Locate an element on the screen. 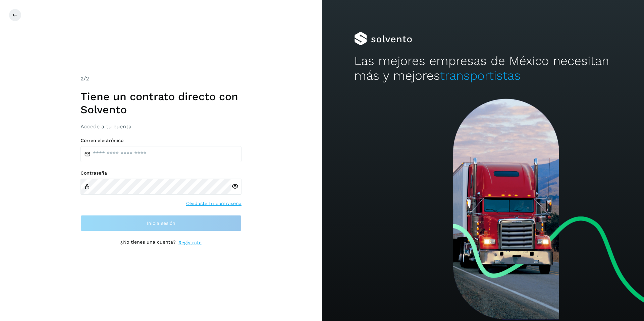 Image resolution: width=644 pixels, height=321 pixels. div: /2 is located at coordinates (161, 79).